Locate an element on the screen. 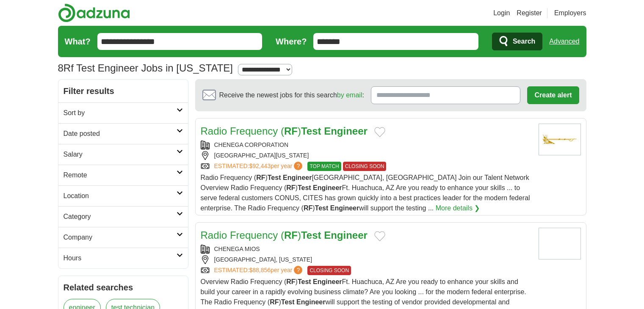 The image size is (644, 309). a: ESTIMATED:$88,856per year? is located at coordinates (259, 270).